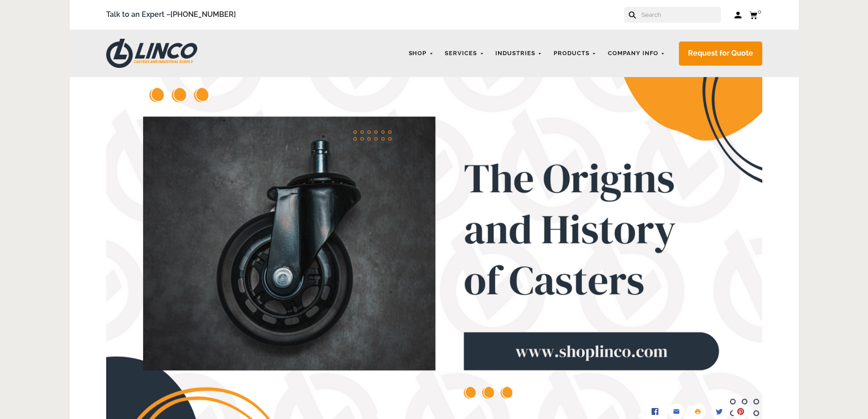 The image size is (868, 419). What do you see at coordinates (681, 15) in the screenshot?
I see `input: Search` at bounding box center [681, 15].